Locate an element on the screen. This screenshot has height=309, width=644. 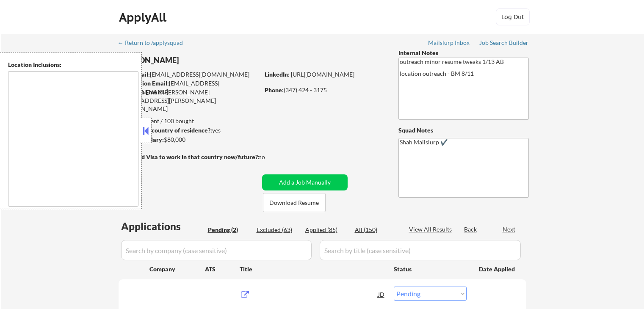
div: (347) 424 - 3175 is located at coordinates (324, 90).